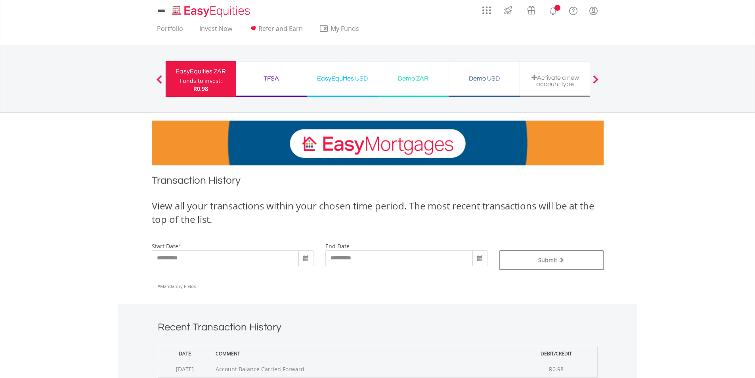  Describe the element at coordinates (378, 329) in the screenshot. I see `h1: Recent Transaction History` at that location.